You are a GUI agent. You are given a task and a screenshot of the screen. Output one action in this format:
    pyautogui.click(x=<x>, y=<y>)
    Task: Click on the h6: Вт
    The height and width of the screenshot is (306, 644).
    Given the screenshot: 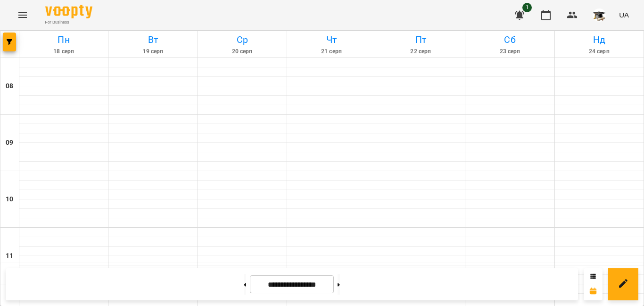 What is the action you would take?
    pyautogui.click(x=153, y=39)
    